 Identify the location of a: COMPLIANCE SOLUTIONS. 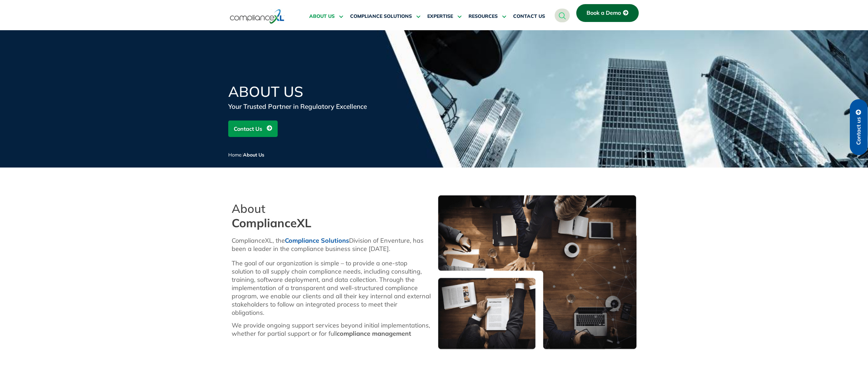
(385, 17).